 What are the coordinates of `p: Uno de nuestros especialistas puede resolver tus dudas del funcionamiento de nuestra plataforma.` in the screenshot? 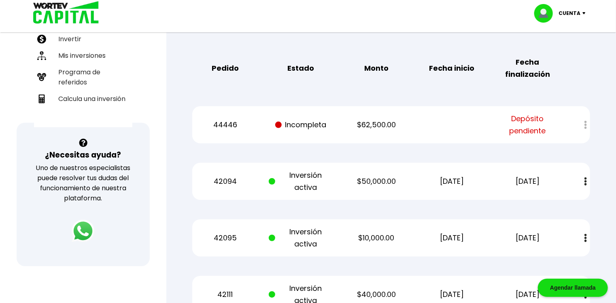 It's located at (83, 183).